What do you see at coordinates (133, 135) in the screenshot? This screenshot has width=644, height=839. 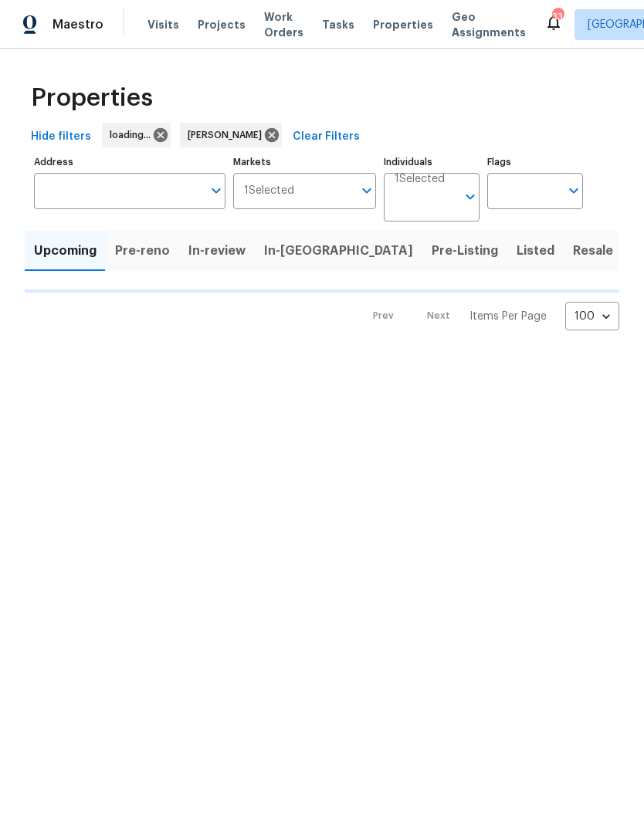 I see `span: loading...` at bounding box center [133, 135].